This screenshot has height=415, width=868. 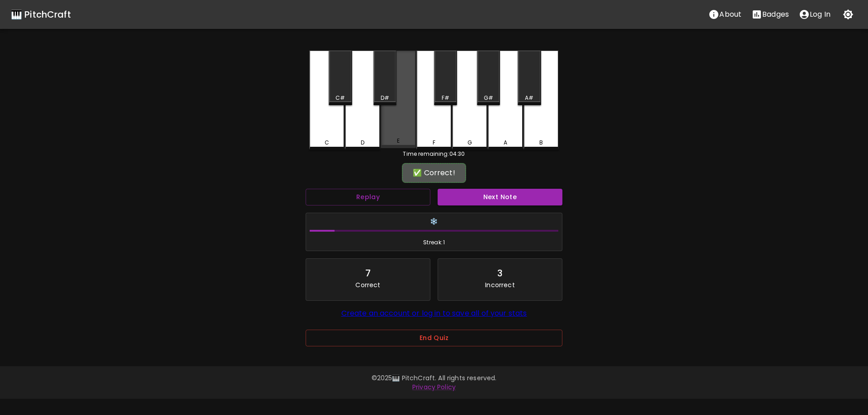 I want to click on p: Correct, so click(x=368, y=285).